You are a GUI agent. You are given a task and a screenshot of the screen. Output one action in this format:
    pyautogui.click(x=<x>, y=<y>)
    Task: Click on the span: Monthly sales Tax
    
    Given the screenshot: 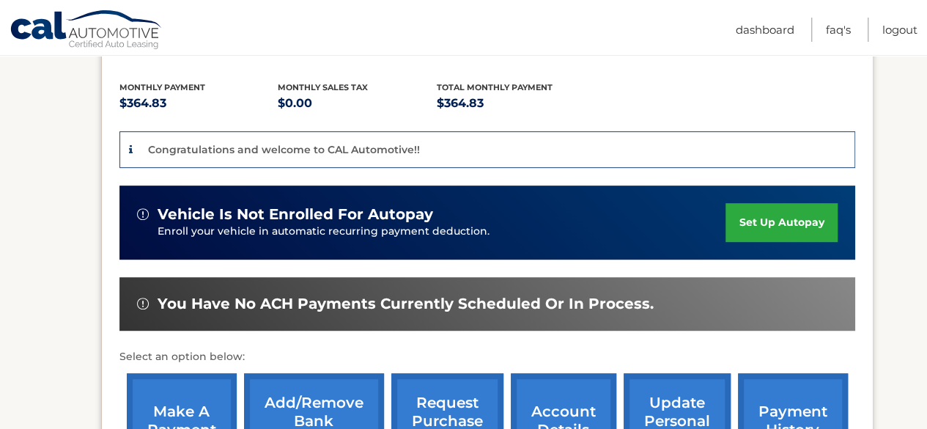 What is the action you would take?
    pyautogui.click(x=322, y=87)
    